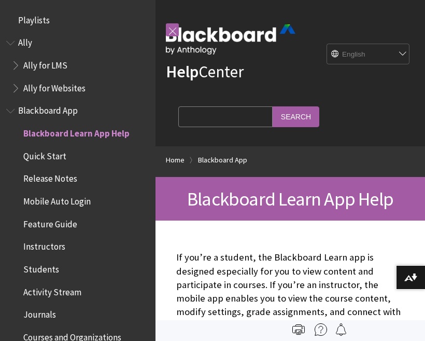 The width and height of the screenshot is (425, 341). What do you see at coordinates (41, 267) in the screenshot?
I see `span: Students` at bounding box center [41, 267].